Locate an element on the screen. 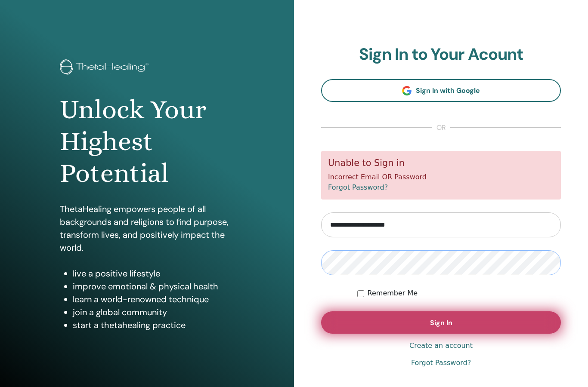  button: Sign In is located at coordinates (441, 322).